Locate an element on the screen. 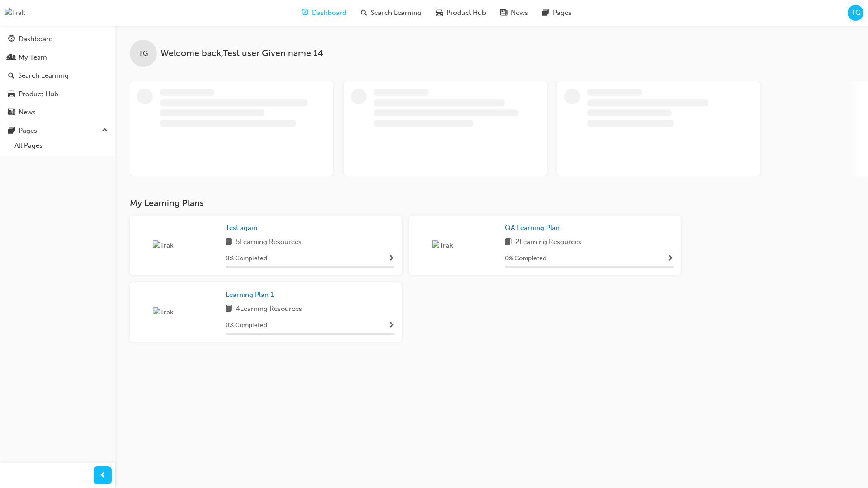 The image size is (868, 488). span: 2 Learning Resources is located at coordinates (548, 243).